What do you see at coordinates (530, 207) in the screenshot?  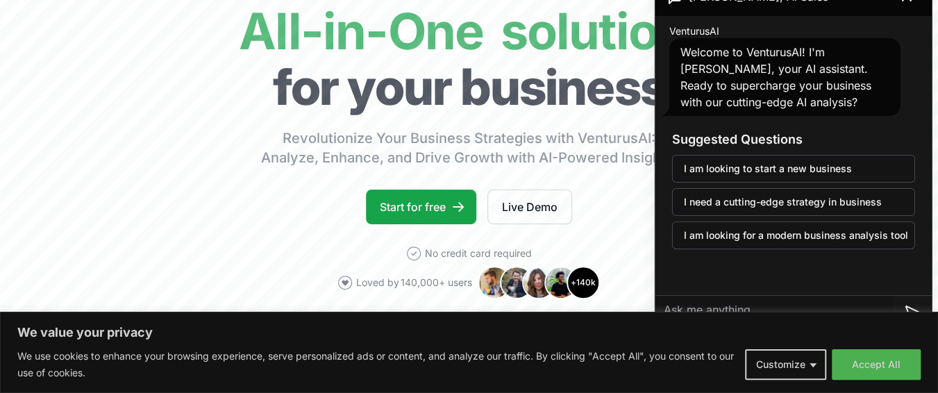 I see `a: Live Demo` at bounding box center [530, 207].